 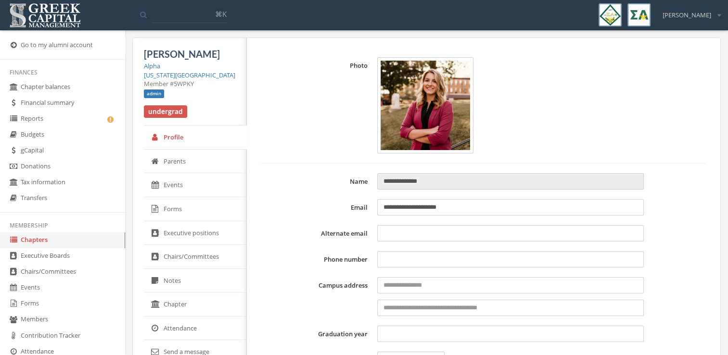 I want to click on a: Profile, so click(x=195, y=138).